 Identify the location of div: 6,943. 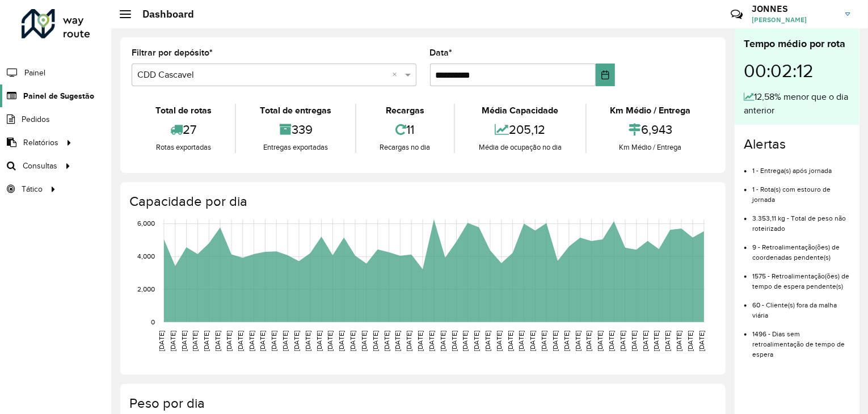
(650, 129).